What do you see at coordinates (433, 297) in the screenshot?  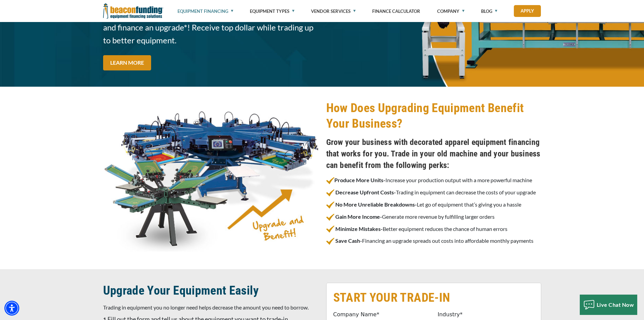 I see `h2: START YOUR TRADE-IN` at bounding box center [433, 297].